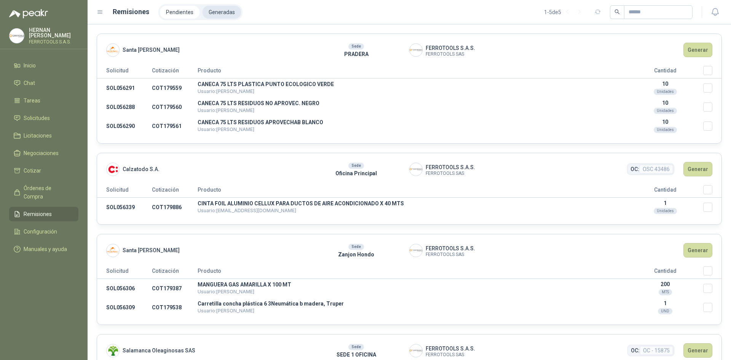 The height and width of the screenshot is (360, 731). I want to click on td: SOL056339, so click(124, 207).